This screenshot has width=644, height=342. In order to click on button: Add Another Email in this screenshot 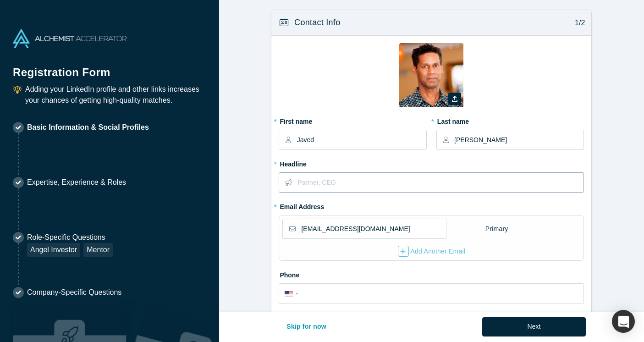, I will do `click(432, 251)`.